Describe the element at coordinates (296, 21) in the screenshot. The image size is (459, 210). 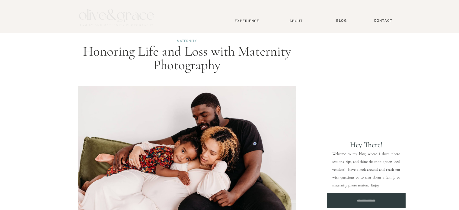
I see `a: About` at that location.